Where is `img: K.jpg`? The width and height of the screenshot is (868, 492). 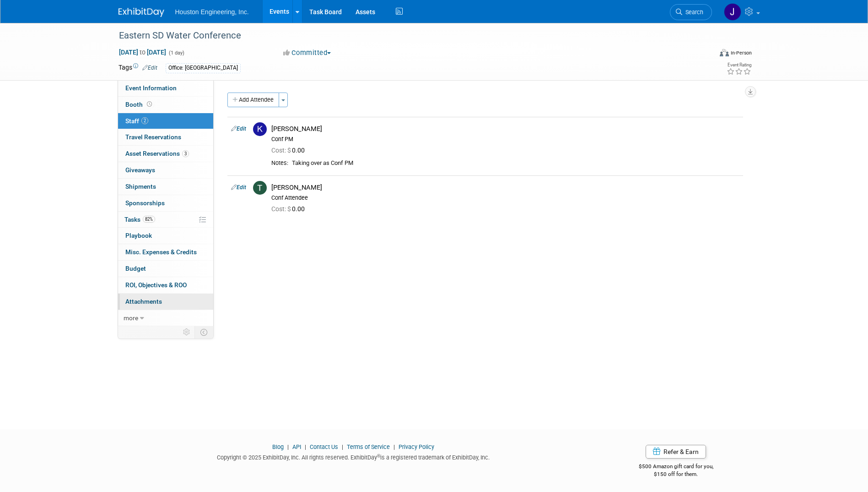 img: K.jpg is located at coordinates (260, 129).